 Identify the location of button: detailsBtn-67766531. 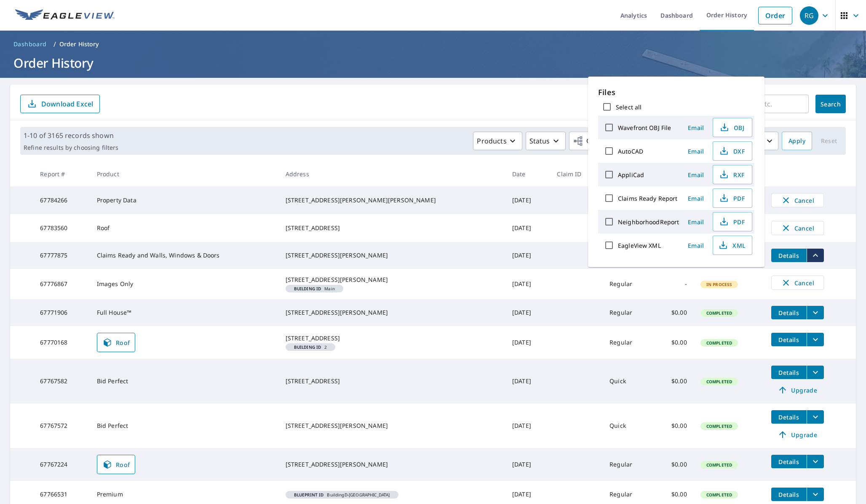
(789, 495).